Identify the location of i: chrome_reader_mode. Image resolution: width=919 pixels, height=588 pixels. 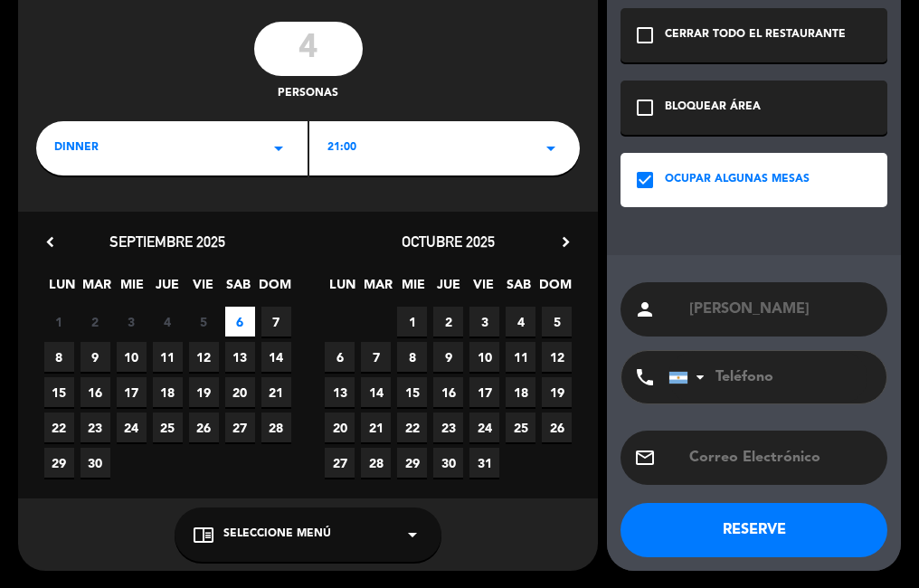
(204, 534).